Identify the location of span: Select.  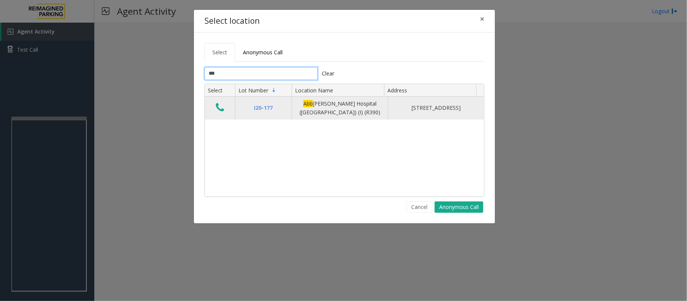
(220, 52).